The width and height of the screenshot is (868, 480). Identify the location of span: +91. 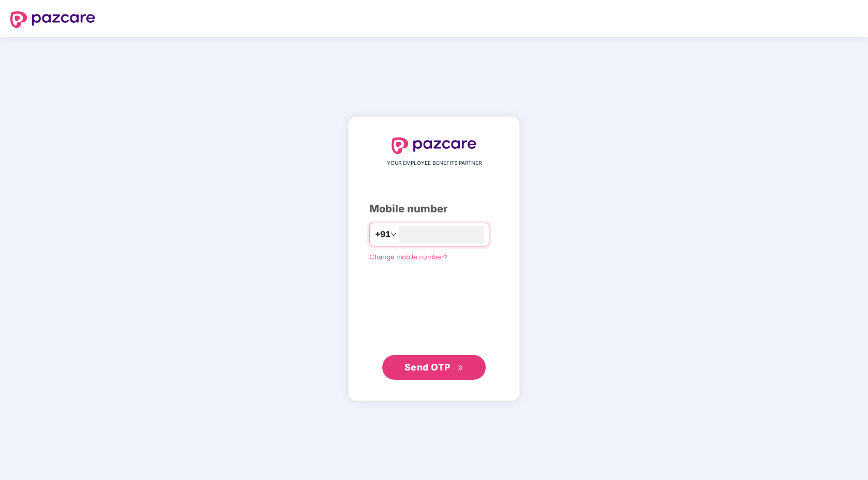
(383, 234).